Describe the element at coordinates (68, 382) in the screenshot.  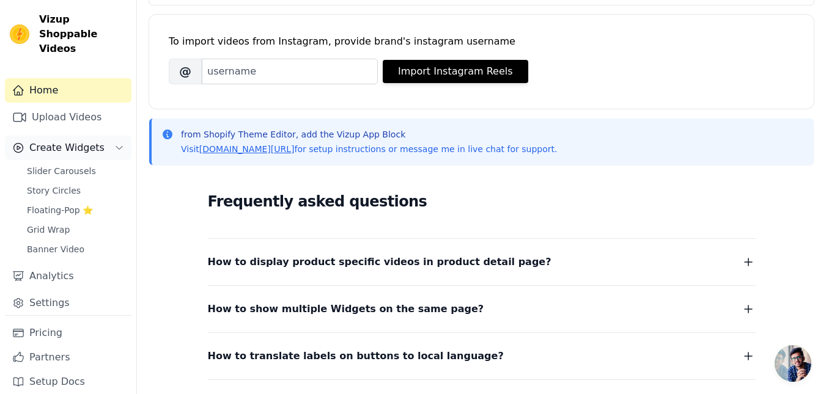
I see `a: Setup Docs` at that location.